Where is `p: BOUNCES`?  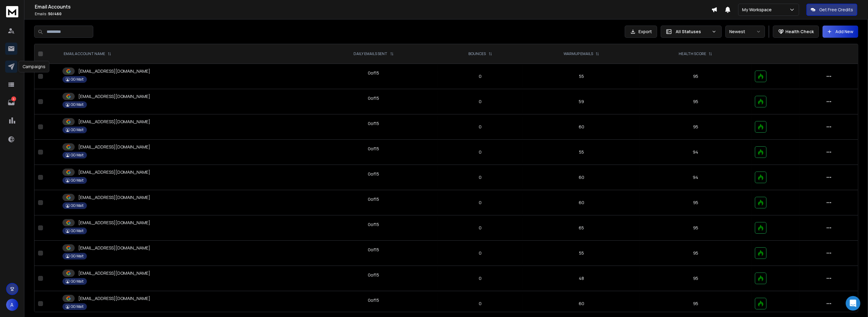 p: BOUNCES is located at coordinates (477, 54).